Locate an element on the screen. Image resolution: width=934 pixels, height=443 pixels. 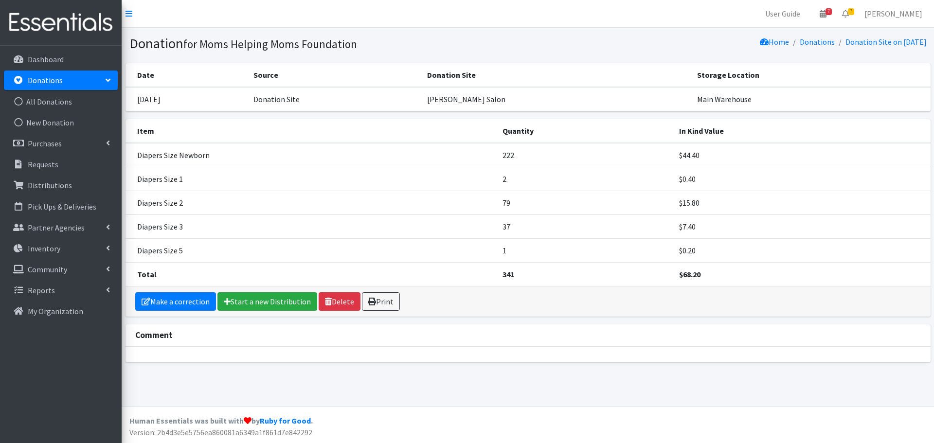
td: 37 is located at coordinates (585, 226).